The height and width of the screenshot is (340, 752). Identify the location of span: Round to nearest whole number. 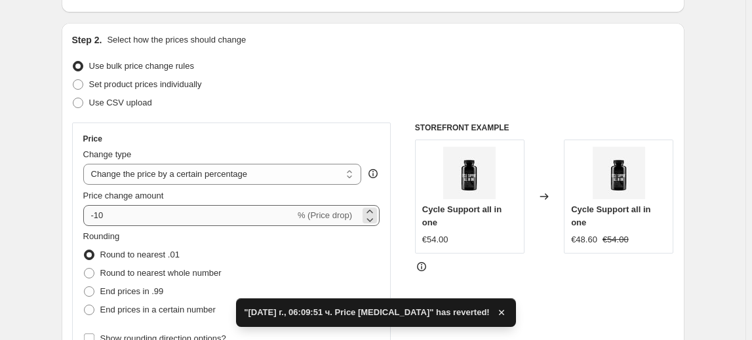
(161, 273).